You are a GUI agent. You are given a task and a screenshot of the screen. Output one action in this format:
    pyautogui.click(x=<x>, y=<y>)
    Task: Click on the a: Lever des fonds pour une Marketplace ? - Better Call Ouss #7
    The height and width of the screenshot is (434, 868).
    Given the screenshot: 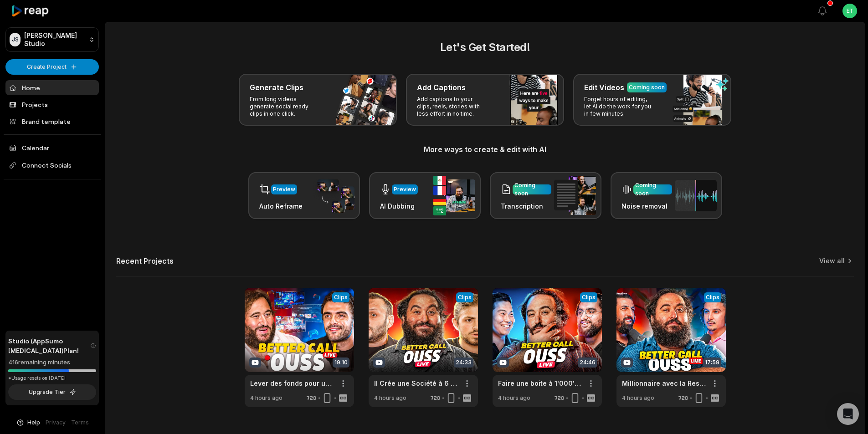 What is the action you would take?
    pyautogui.click(x=292, y=383)
    